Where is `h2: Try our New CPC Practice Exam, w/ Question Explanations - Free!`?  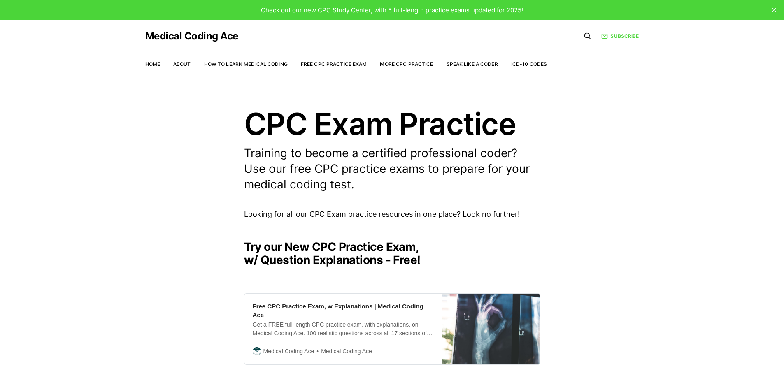
h2: Try our New CPC Practice Exam, w/ Question Explanations - Free! is located at coordinates (392, 253).